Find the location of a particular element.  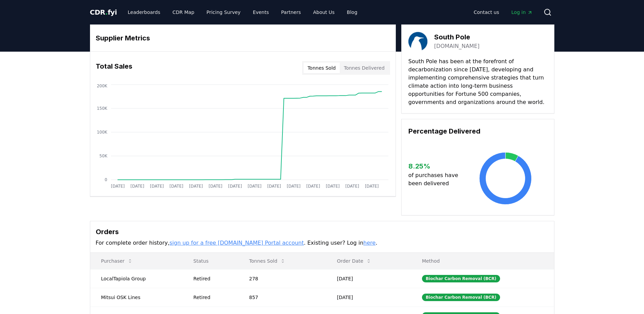

button: Order Date is located at coordinates (354, 261).